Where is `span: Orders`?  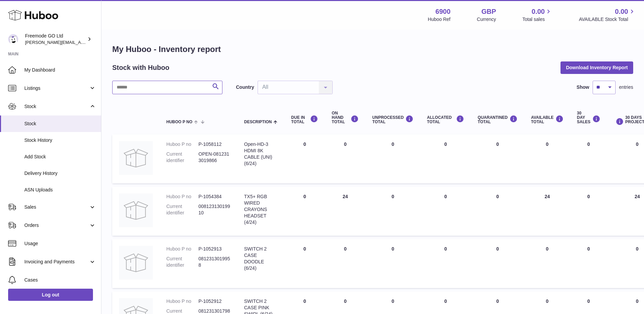
span: Orders is located at coordinates (56, 225).